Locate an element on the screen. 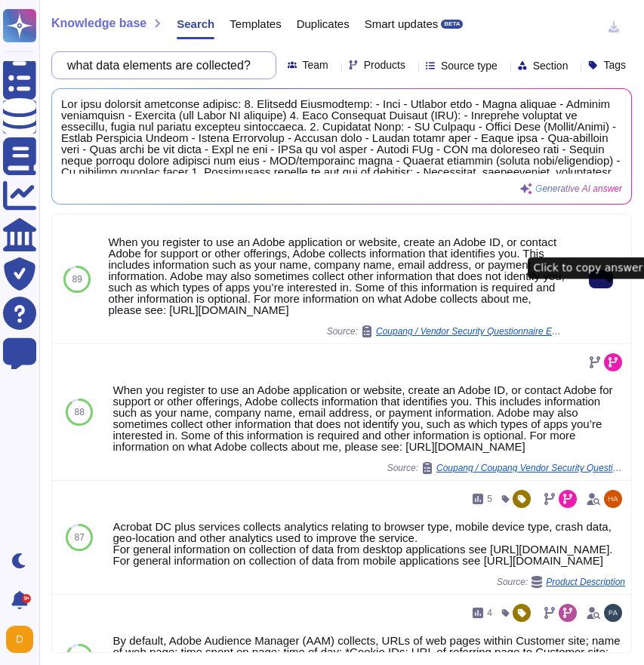 The height and width of the screenshot is (665, 644). div: BETA is located at coordinates (452, 24).